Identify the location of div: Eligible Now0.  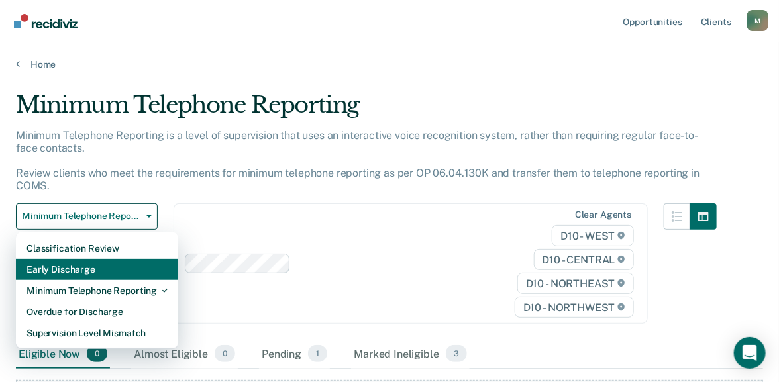
(63, 354).